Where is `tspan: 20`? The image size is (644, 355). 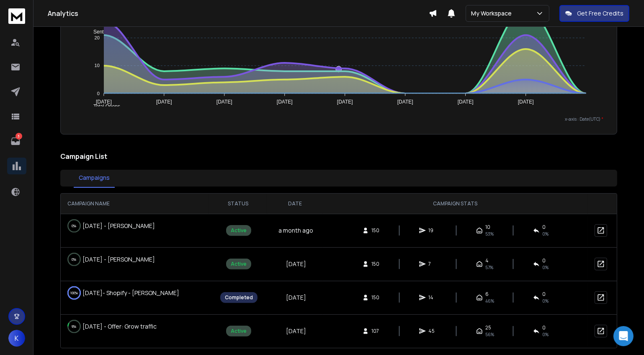
tspan: 20 is located at coordinates (97, 38).